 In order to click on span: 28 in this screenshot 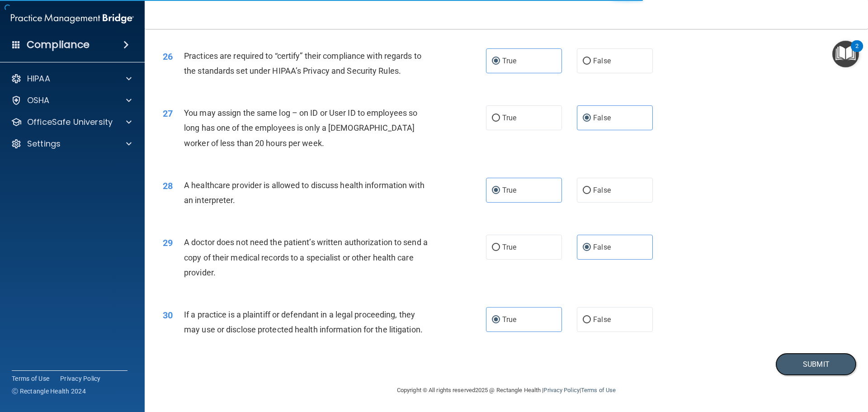, I will do `click(168, 186)`.